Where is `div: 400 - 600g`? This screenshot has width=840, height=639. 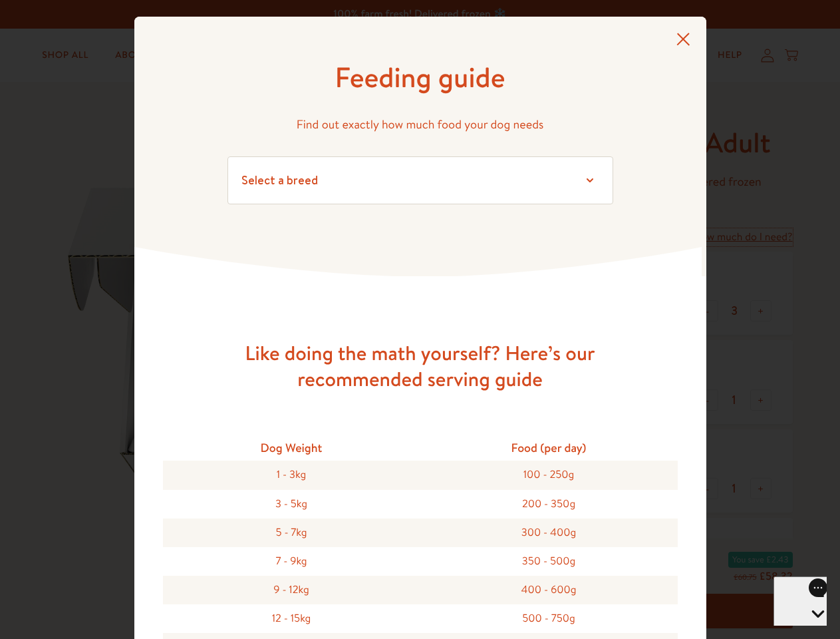
div: 400 - 600g is located at coordinates (549, 590).